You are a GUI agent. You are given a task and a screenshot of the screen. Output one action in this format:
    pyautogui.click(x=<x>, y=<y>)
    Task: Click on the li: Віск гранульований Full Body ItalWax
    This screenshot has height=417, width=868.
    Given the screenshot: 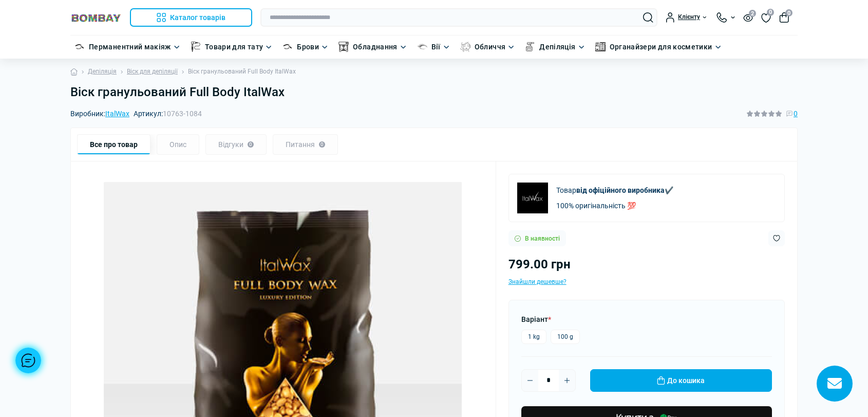 What is the action you would take?
    pyautogui.click(x=237, y=72)
    